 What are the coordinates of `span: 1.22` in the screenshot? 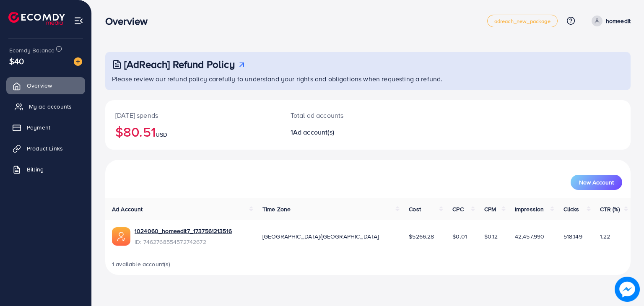 It's located at (605, 237).